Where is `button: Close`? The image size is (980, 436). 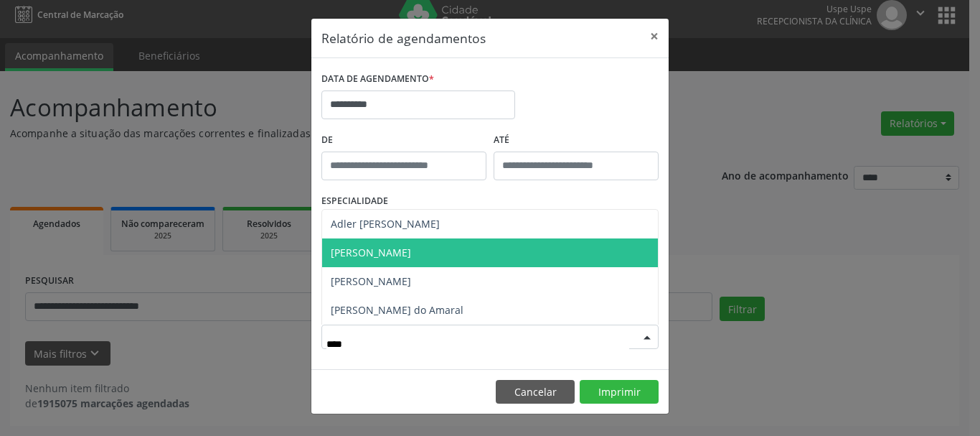 button: Close is located at coordinates (654, 36).